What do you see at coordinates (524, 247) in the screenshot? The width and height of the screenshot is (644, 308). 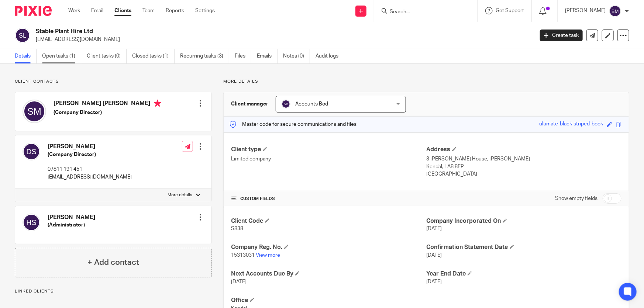 I see `h4: Confirmation Statement Date` at bounding box center [524, 247].